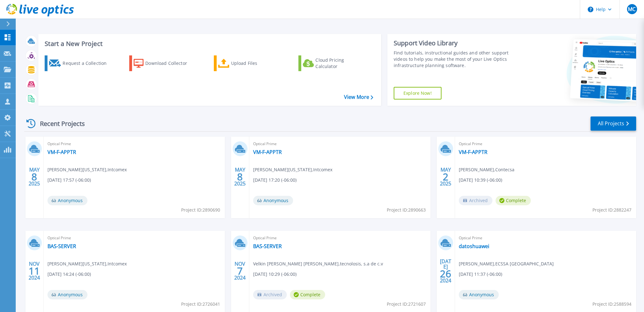 Image resolution: width=644 pixels, height=312 pixels. I want to click on a: All Projects, so click(613, 124).